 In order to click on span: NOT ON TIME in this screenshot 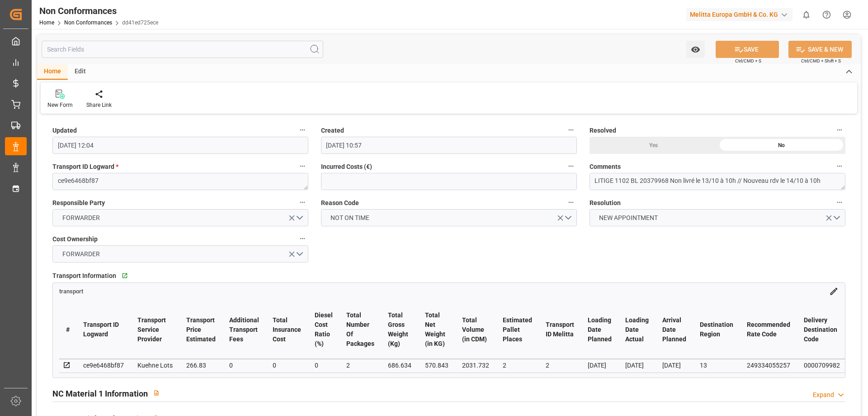, I will do `click(350, 218)`.